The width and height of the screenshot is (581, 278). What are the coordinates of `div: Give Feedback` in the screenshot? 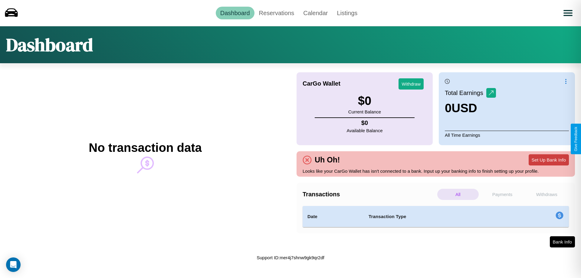 It's located at (576, 139).